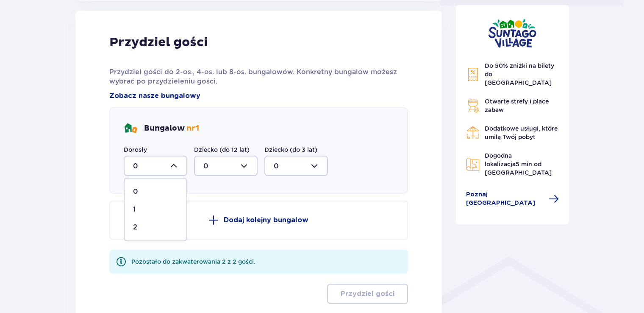 The height and width of the screenshot is (313, 644). Describe the element at coordinates (135, 192) in the screenshot. I see `p: 0` at that location.